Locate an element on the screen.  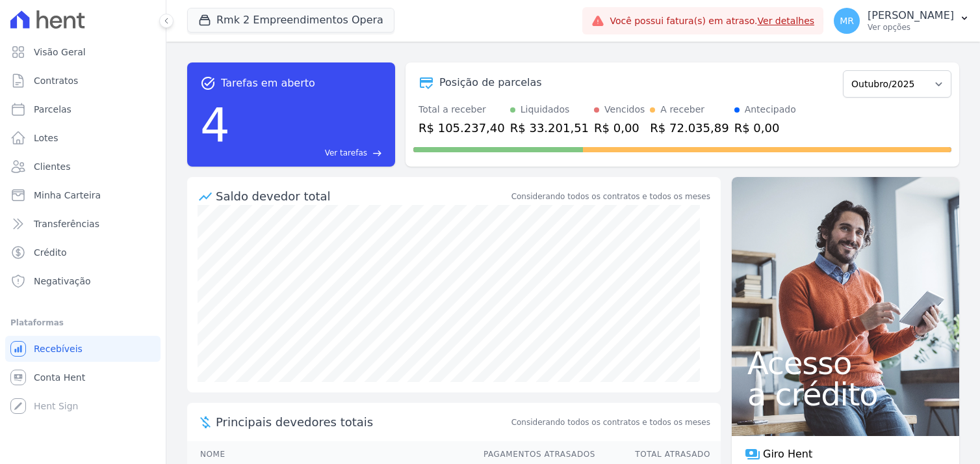
span: Ver tarefas is located at coordinates (346, 153).